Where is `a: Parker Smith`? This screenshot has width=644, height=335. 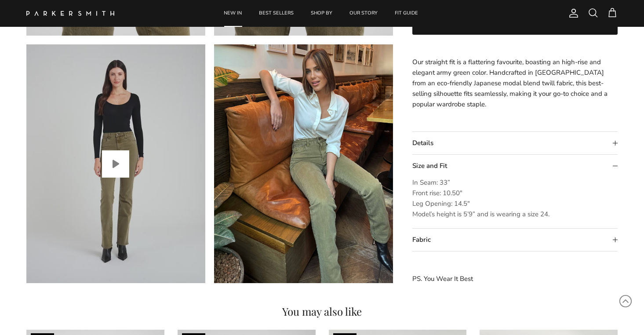 a: Parker Smith is located at coordinates (70, 13).